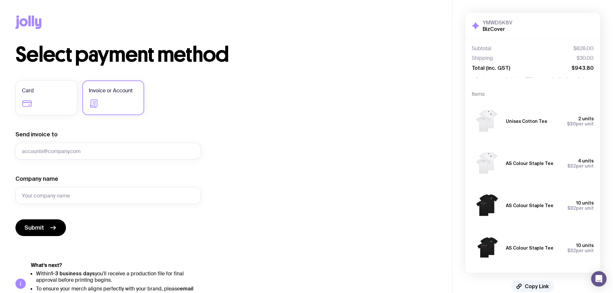 This screenshot has width=613, height=293. What do you see at coordinates (41, 228) in the screenshot?
I see `button: Submit` at bounding box center [41, 228].